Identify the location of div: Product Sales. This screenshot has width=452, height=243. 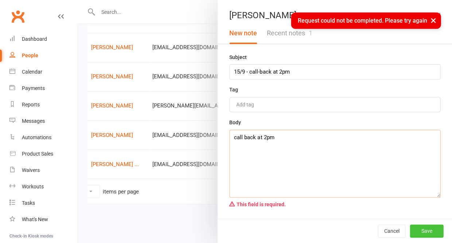
(38, 154).